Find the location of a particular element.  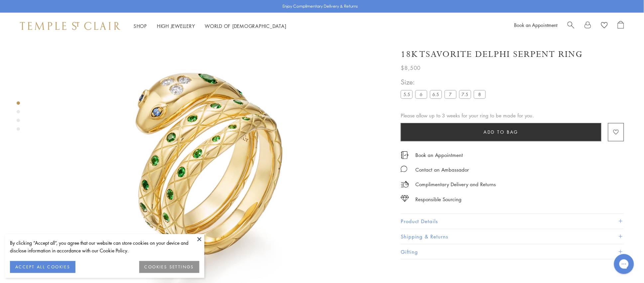

div: Product gallery navigation is located at coordinates (18, 118).